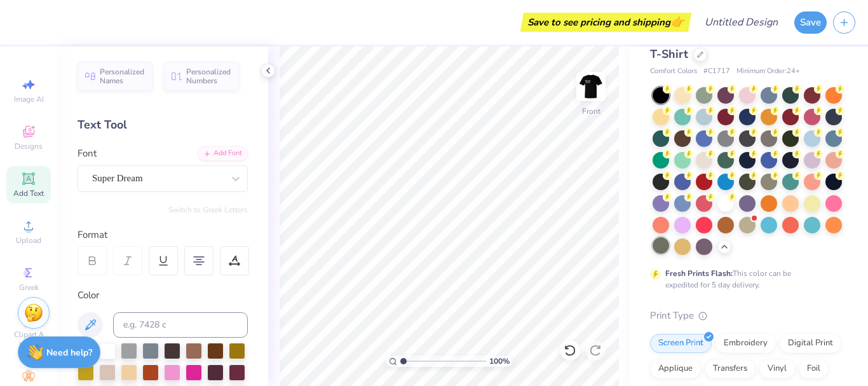 This screenshot has height=386, width=868. What do you see at coordinates (675, 369) in the screenshot?
I see `div: Applique` at bounding box center [675, 369].